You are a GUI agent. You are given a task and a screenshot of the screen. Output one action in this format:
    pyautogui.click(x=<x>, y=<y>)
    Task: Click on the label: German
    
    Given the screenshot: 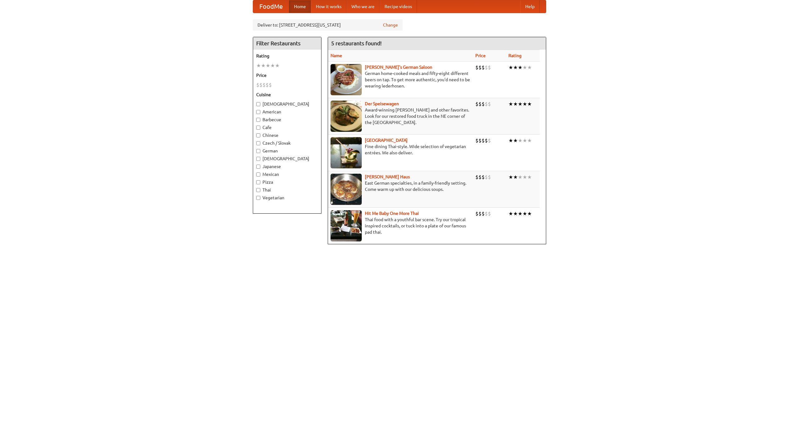 What is the action you would take?
    pyautogui.click(x=287, y=151)
    